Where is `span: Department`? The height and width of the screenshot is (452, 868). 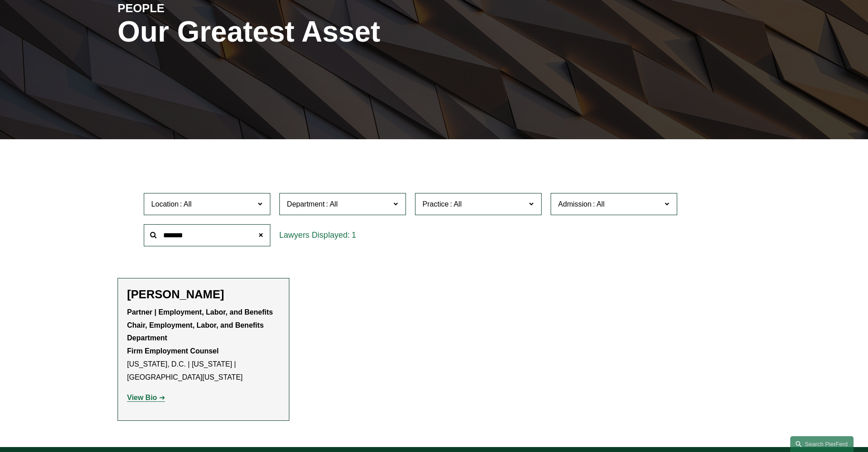 span: Department is located at coordinates (306, 204).